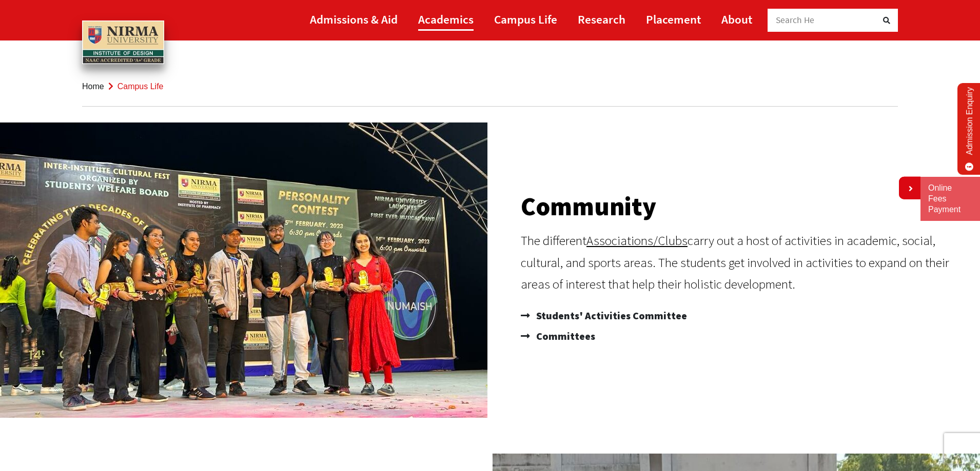  What do you see at coordinates (611, 316) in the screenshot?
I see `span: Students' Activities Committee` at bounding box center [611, 316].